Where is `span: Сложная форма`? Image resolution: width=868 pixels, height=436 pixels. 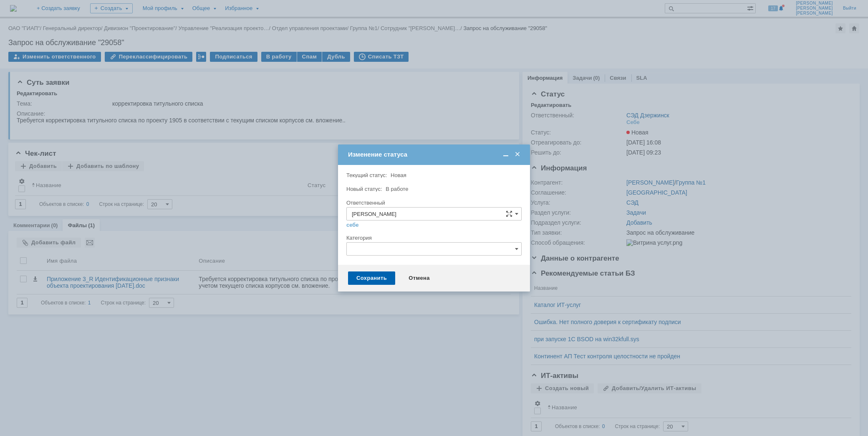 span: Сложная форма is located at coordinates (509, 214).